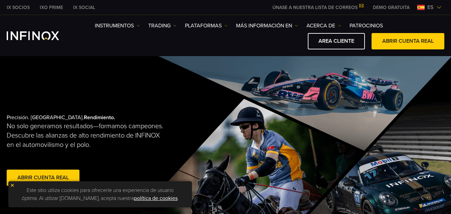 Image resolution: width=451 pixels, height=214 pixels. What do you see at coordinates (41, 36) in the screenshot?
I see `a: INFINOX Logo` at bounding box center [41, 36].